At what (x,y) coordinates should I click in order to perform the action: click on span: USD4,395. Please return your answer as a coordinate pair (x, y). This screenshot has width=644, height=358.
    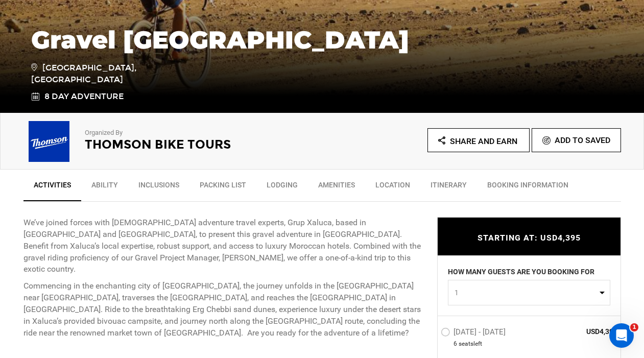
    Looking at the image, I should click on (581, 332).